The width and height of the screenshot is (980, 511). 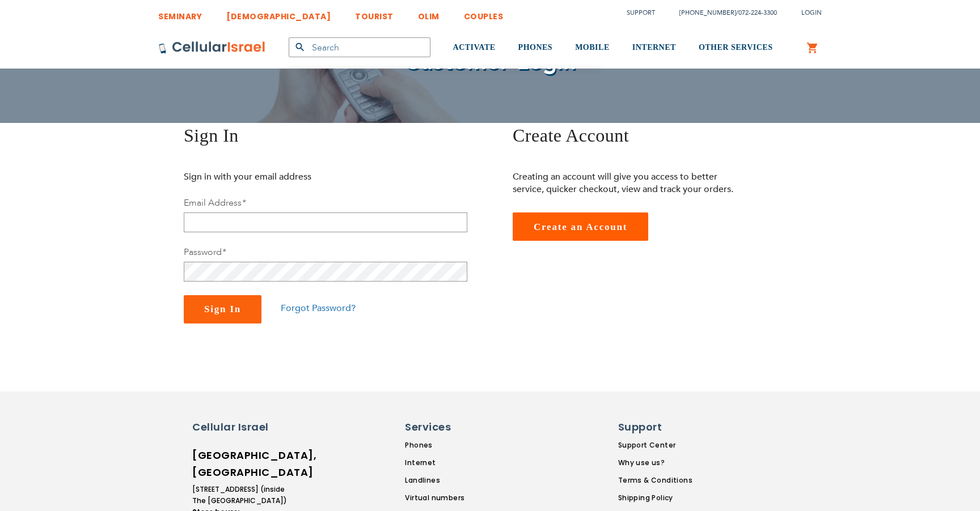 I want to click on h6: Support, so click(x=652, y=428).